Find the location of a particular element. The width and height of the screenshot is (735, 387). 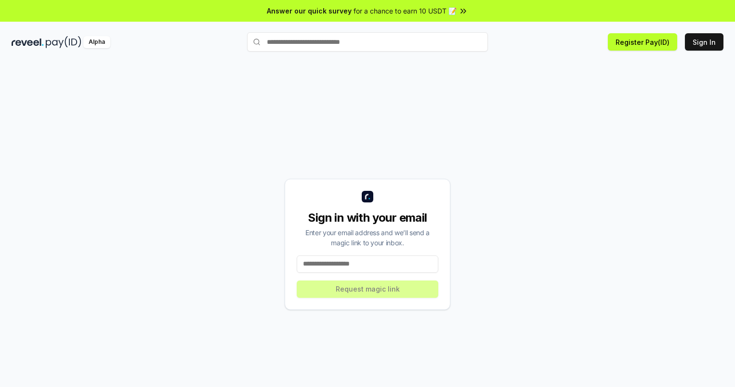

img: pay_id is located at coordinates (64, 42).